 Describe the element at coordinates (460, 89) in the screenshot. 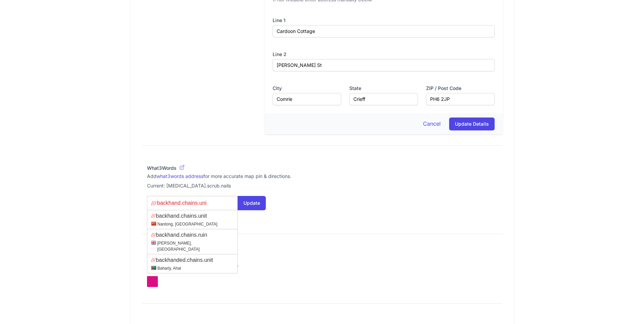

I see `label: ZIP / Post code` at that location.